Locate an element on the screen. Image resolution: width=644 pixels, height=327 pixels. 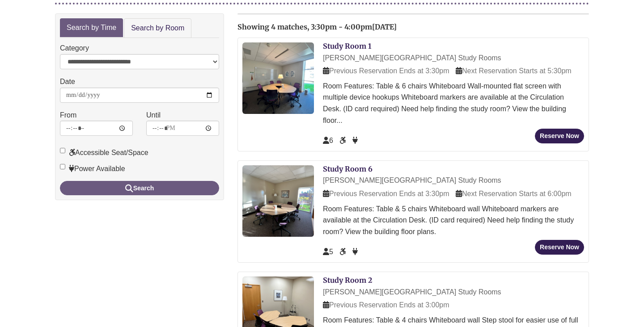
a: Study Room 6 is located at coordinates (347, 169).